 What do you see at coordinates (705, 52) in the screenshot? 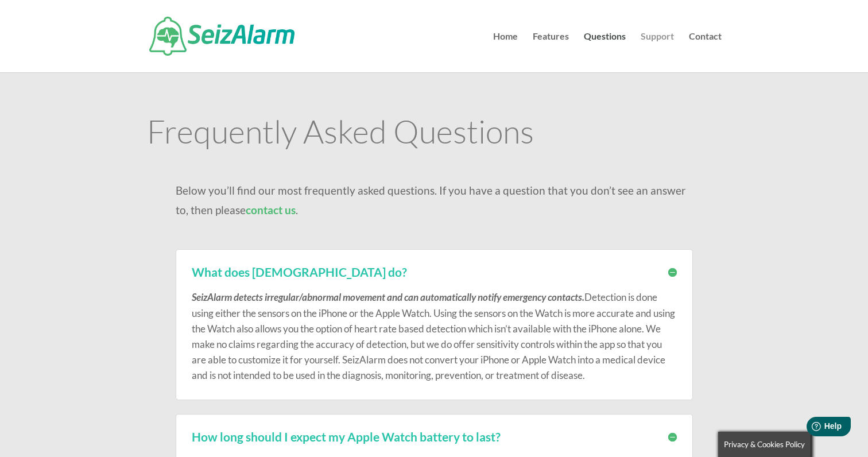
I see `a: Contact` at bounding box center [705, 52].